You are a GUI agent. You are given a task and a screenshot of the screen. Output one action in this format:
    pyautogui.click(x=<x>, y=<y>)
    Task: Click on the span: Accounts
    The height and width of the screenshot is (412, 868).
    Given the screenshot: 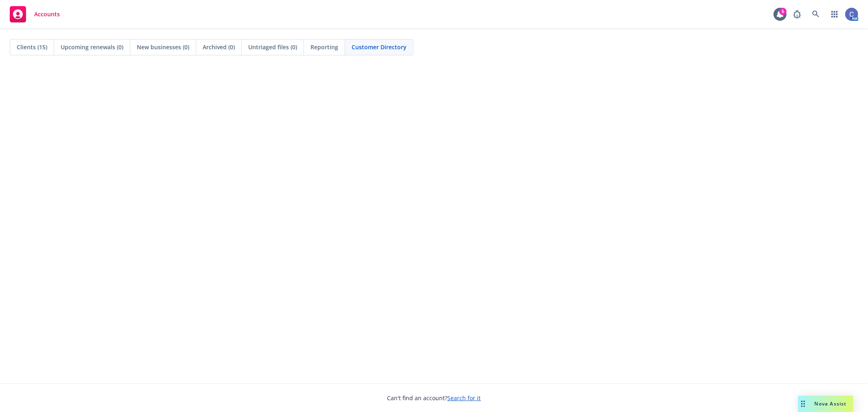 What is the action you would take?
    pyautogui.click(x=47, y=14)
    